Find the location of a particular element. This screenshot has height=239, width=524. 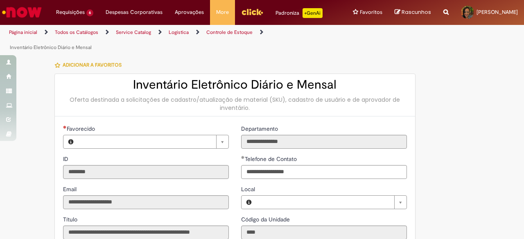

button: Local, Visualizar este registro is located at coordinates (249, 203).